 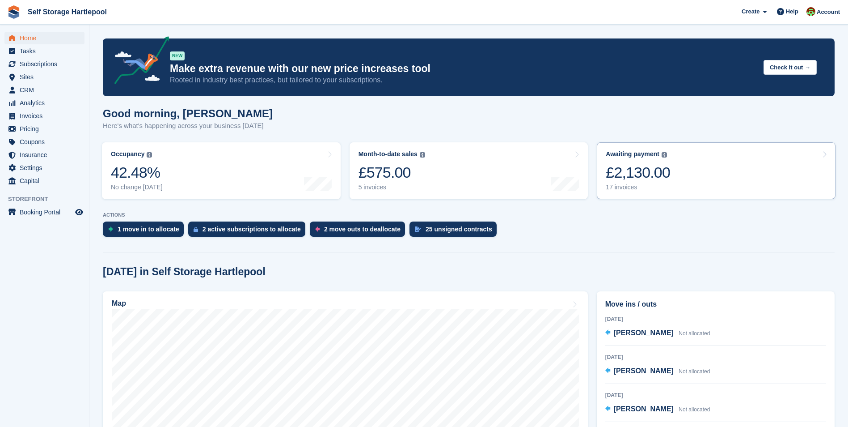 What do you see at coordinates (137, 172) in the screenshot?
I see `div: 42.48%` at bounding box center [137, 172].